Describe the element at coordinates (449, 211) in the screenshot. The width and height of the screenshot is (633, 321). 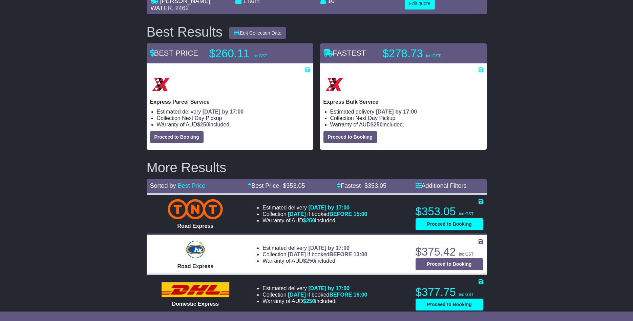
I see `p: $353.05` at that location.